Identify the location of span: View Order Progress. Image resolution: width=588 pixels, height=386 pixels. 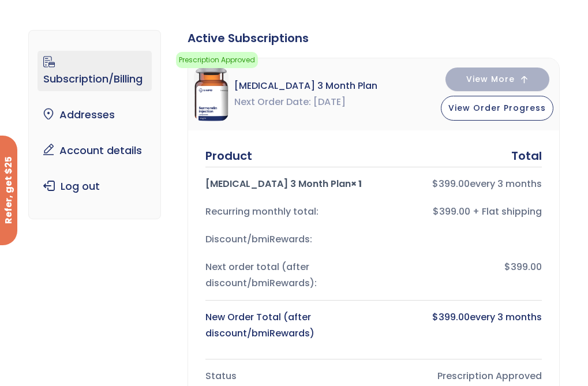
(497, 108).